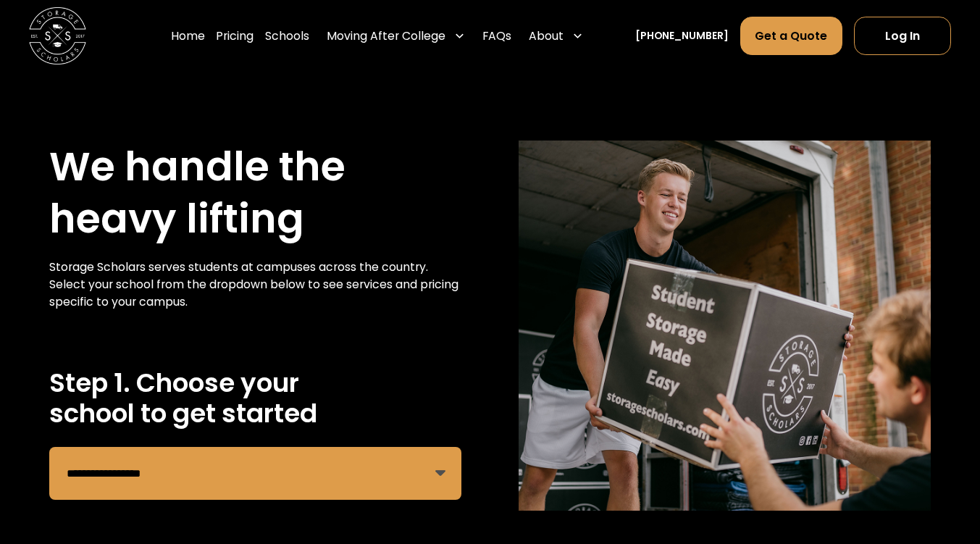 The width and height of the screenshot is (980, 544). What do you see at coordinates (57, 35) in the screenshot?
I see `img: Storage Scholars main logo` at bounding box center [57, 35].